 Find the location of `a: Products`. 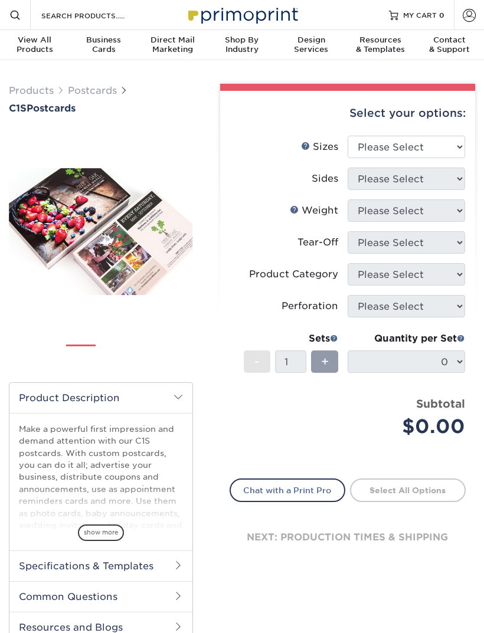

a: Products is located at coordinates (31, 90).